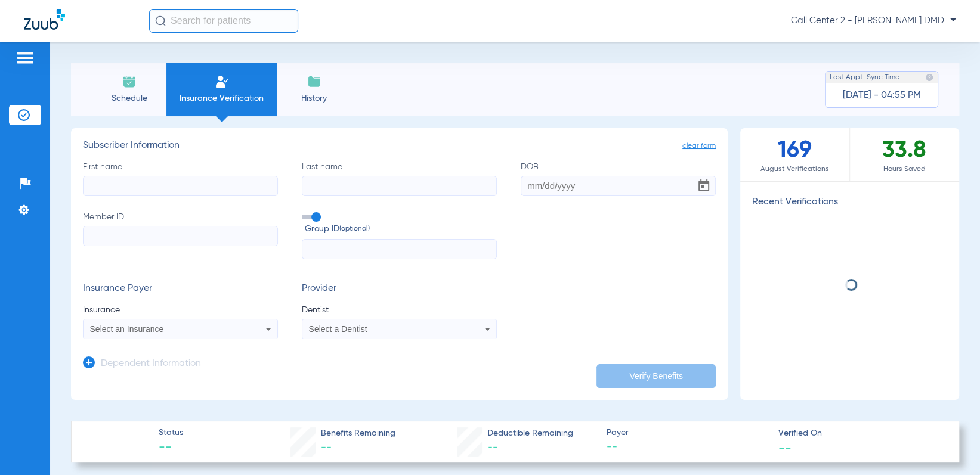  I want to click on input: Member ID, so click(181, 237).